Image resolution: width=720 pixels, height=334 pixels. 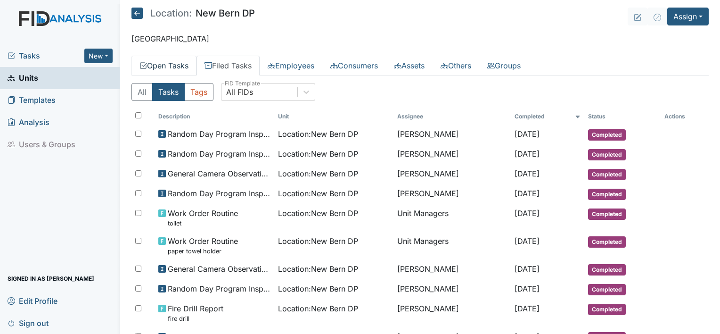 I want to click on span: Units, so click(x=23, y=78).